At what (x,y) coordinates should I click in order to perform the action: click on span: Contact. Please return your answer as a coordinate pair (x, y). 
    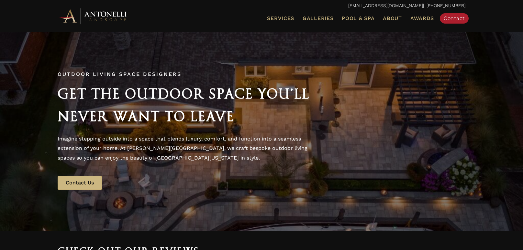
    Looking at the image, I should click on (454, 18).